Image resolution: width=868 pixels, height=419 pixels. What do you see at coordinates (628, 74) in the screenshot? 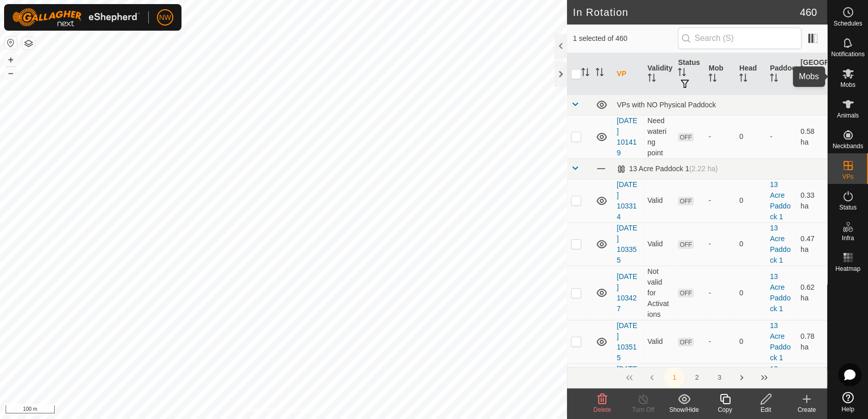
I see `th: VP` at bounding box center [628, 74].